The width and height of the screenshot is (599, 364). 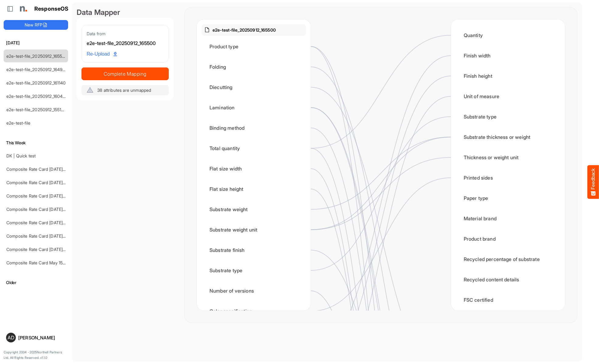 I want to click on div: Substrate weight, so click(x=254, y=209).